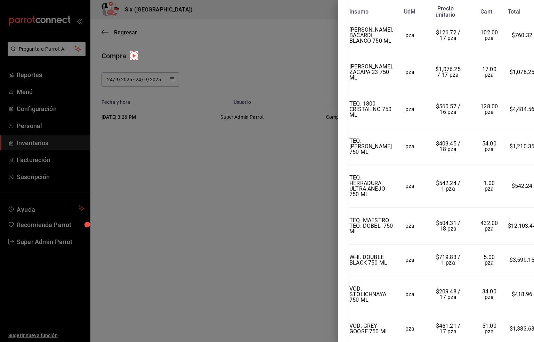 This screenshot has height=342, width=534. I want to click on span: 34.00 pza, so click(490, 294).